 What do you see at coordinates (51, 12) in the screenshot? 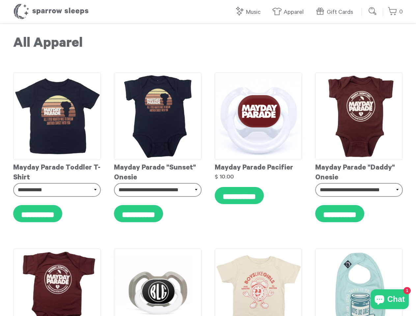
I see `h1: Sparrow Sleeps` at bounding box center [51, 12].